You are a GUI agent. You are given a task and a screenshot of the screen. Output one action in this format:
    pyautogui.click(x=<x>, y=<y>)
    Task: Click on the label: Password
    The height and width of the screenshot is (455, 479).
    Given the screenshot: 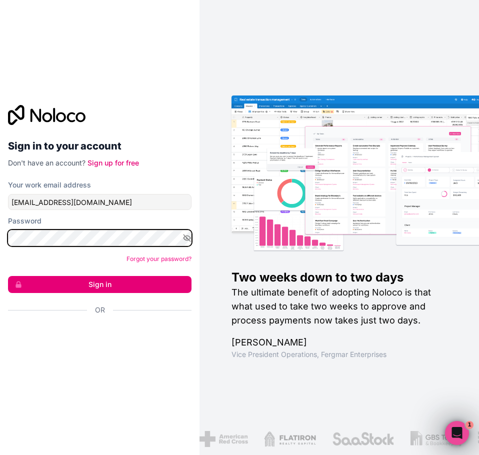 What is the action you would take?
    pyautogui.click(x=24, y=221)
    